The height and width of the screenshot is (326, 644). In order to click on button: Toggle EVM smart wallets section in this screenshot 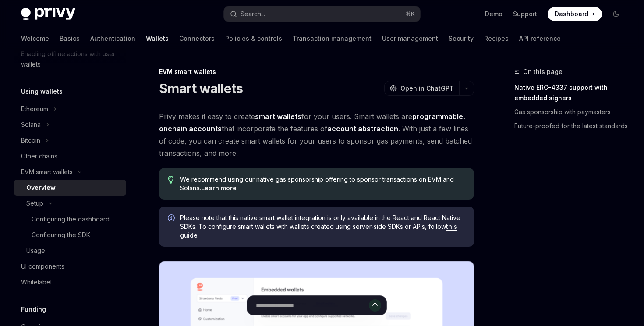, I will do `click(70, 172)`.